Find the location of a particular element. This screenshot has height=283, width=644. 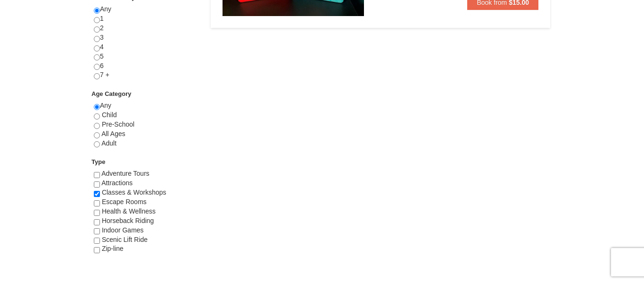

span: Attractions is located at coordinates (117, 183).